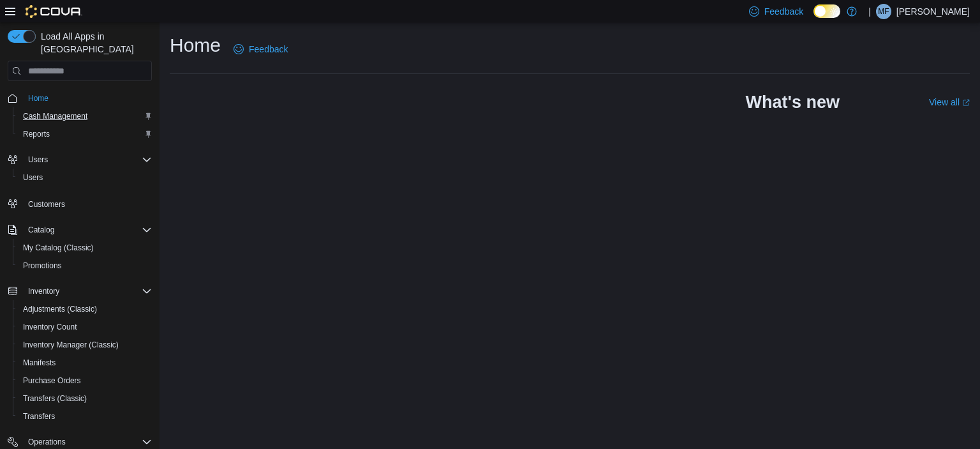  Describe the element at coordinates (36, 134) in the screenshot. I see `a: Reports` at that location.